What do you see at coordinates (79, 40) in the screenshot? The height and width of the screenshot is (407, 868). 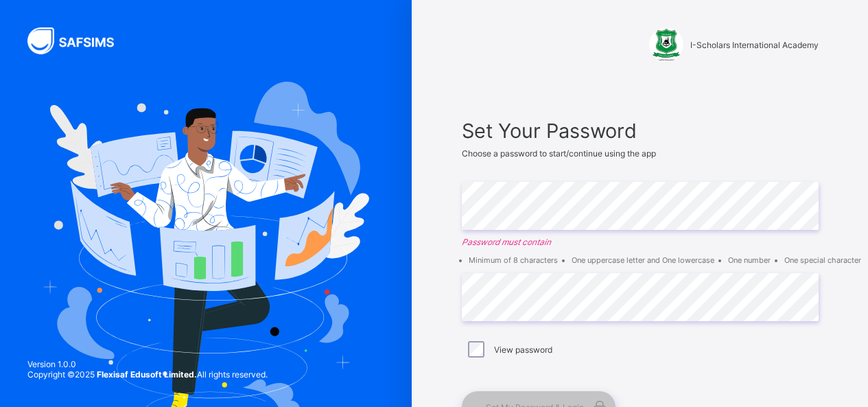 I see `img: SAFSIMS Logo` at bounding box center [79, 40].